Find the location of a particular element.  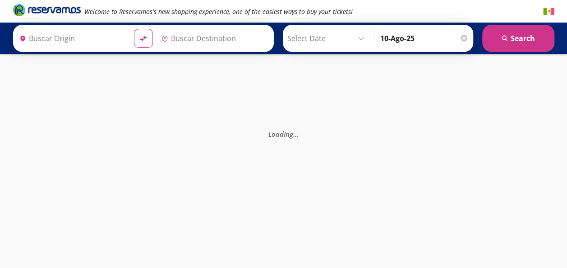

input: (Optional) is located at coordinates (424, 38).